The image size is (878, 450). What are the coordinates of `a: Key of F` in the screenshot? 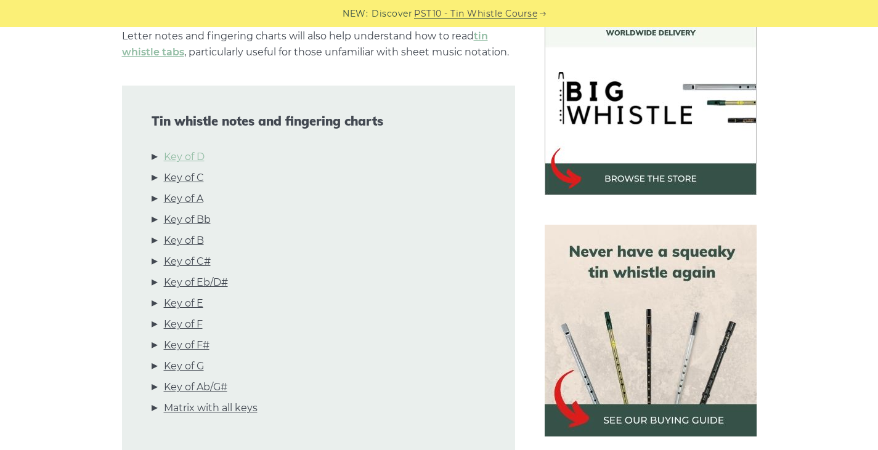 It's located at (183, 325).